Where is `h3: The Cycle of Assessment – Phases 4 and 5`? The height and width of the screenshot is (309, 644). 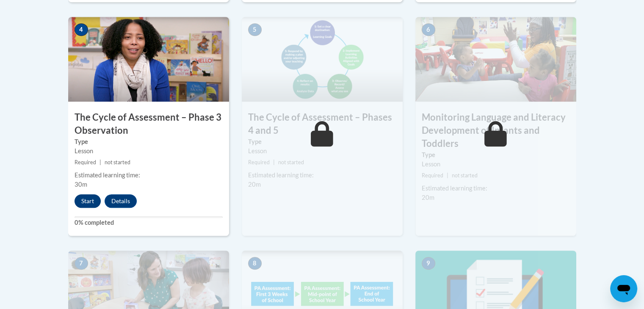
h3: The Cycle of Assessment – Phases 4 and 5 is located at coordinates (322, 124).